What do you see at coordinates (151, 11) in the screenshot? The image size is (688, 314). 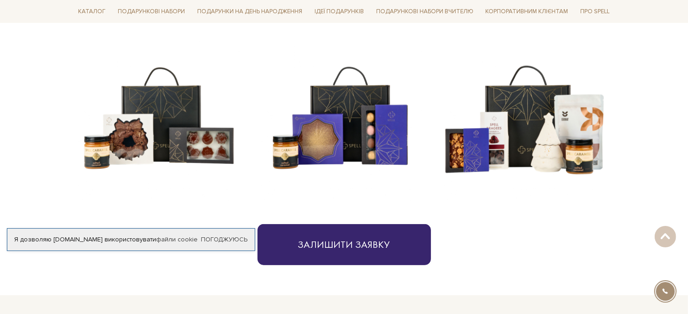 I see `a: Подарункові набори` at bounding box center [151, 11].